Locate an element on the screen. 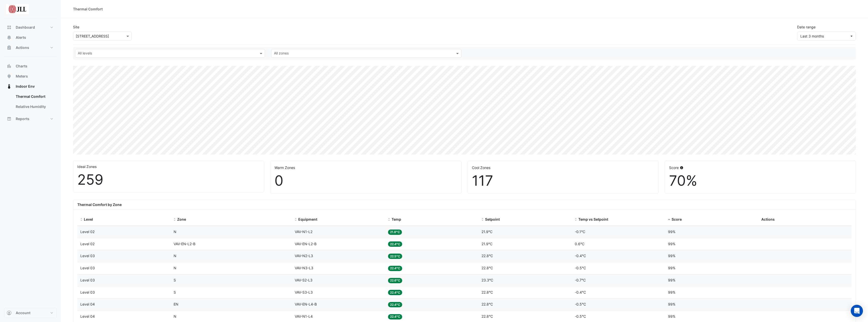 The height and width of the screenshot is (322, 868). span: Level is located at coordinates (89, 219).